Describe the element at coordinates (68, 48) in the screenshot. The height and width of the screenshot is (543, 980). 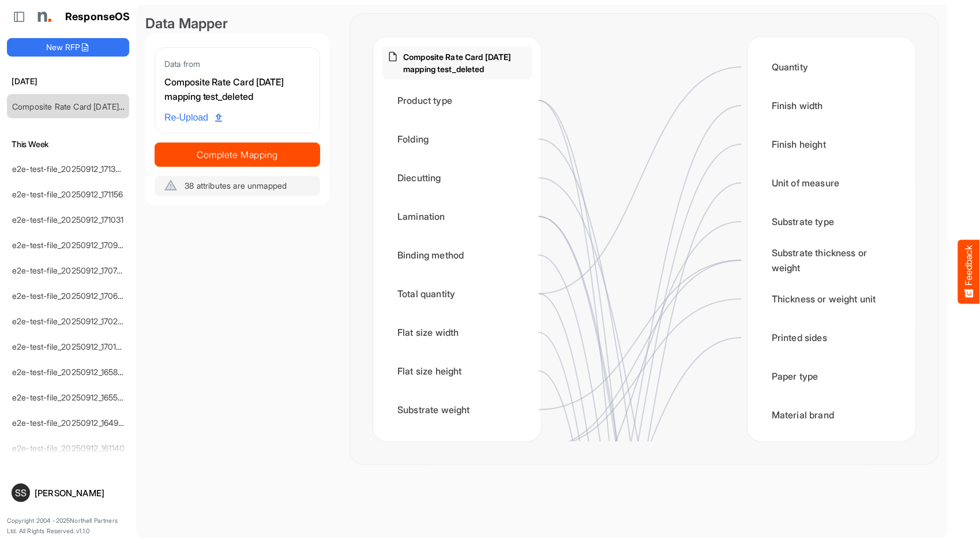
I see `button: New RFP` at that location.